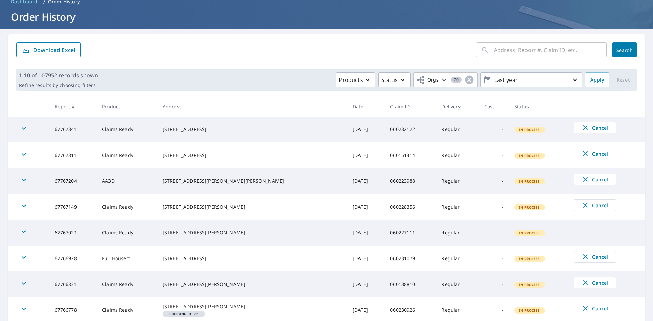 The width and height of the screenshot is (653, 321). Describe the element at coordinates (410, 285) in the screenshot. I see `td: 060138810` at that location.